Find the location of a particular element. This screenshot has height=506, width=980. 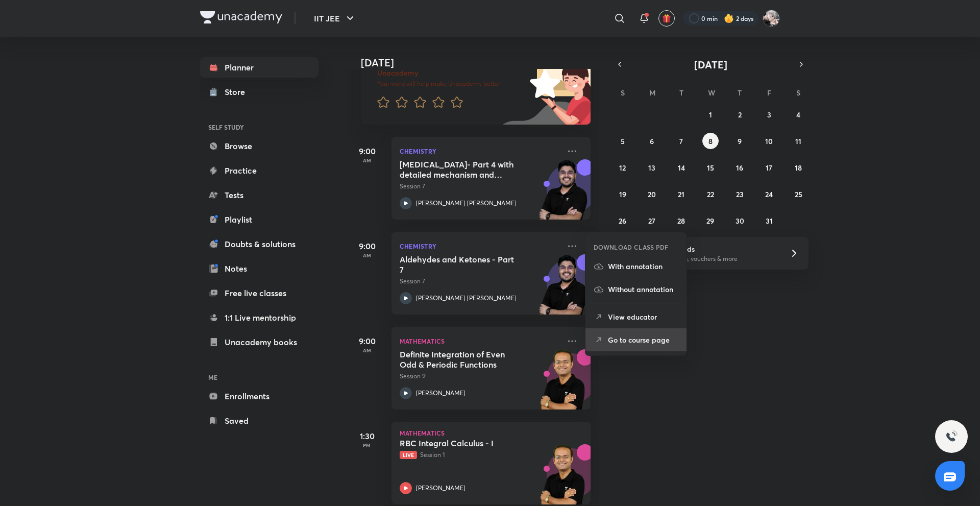

abbr: October 28, 2025 is located at coordinates (681, 221).